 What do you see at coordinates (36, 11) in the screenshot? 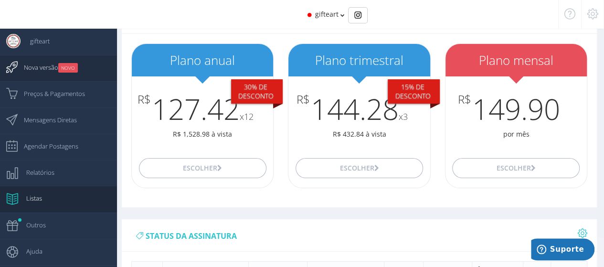
I see `span: Suporte` at bounding box center [36, 11].